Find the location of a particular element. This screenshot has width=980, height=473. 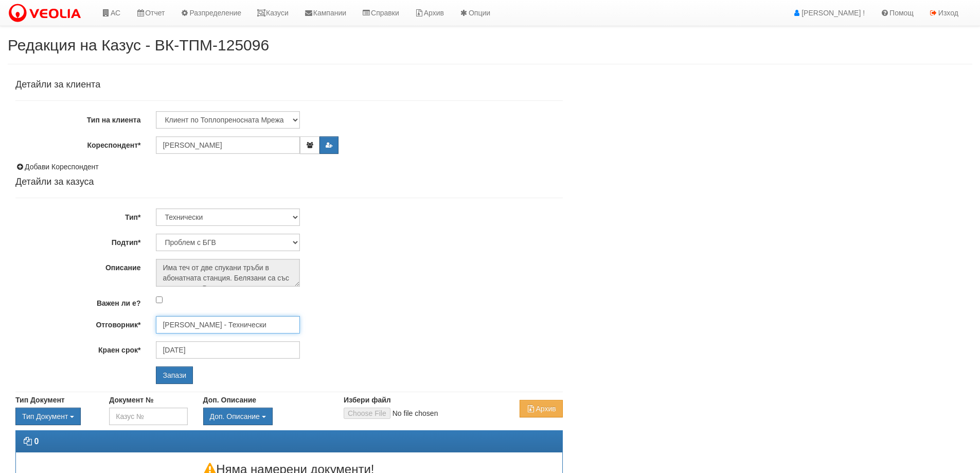

label: Важен ли е? is located at coordinates (77, 301).